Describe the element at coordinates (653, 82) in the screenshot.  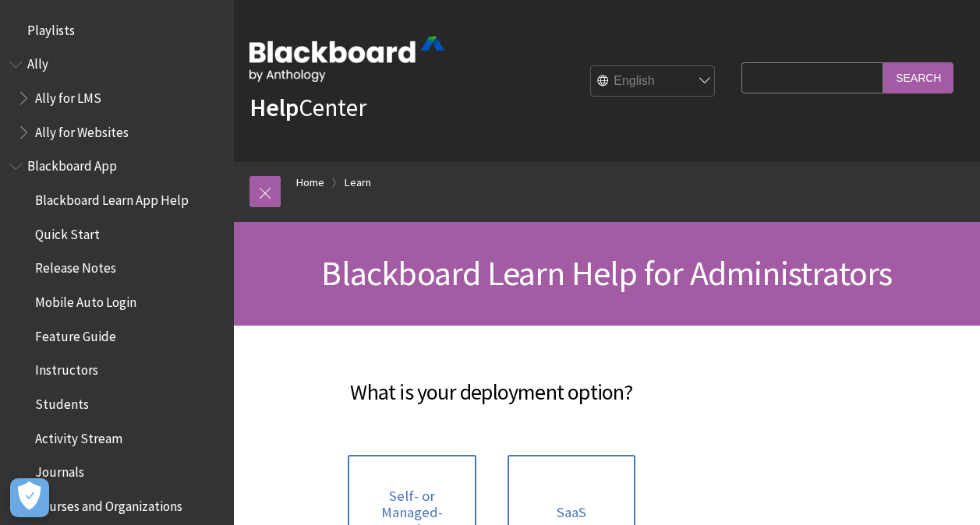
I see `select: Site Language Selector` at that location.